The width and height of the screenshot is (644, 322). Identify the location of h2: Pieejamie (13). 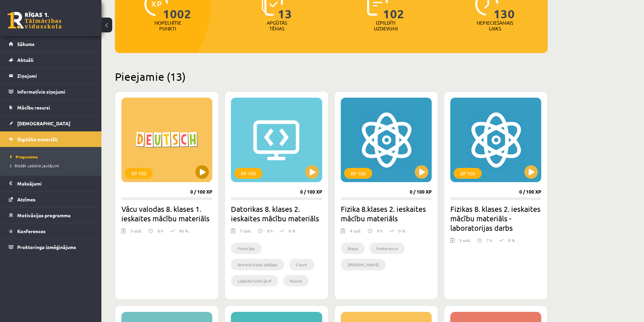
(332, 76).